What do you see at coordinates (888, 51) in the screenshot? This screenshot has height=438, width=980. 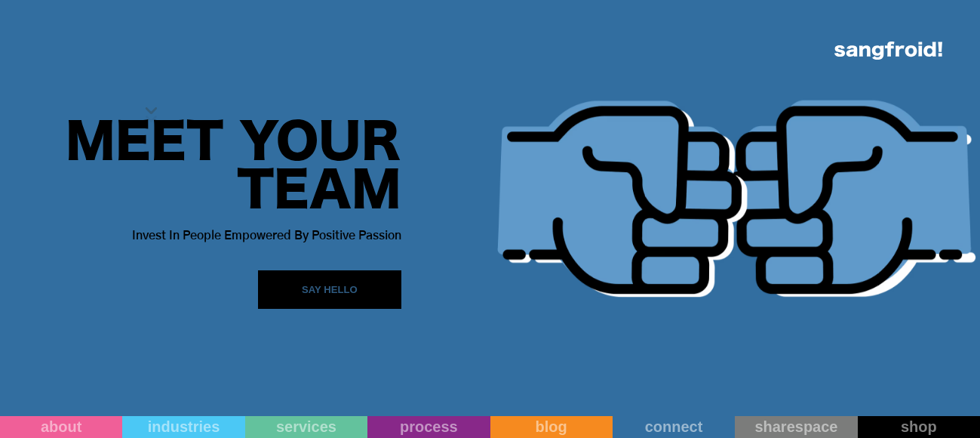 I see `img: logo` at bounding box center [888, 51].